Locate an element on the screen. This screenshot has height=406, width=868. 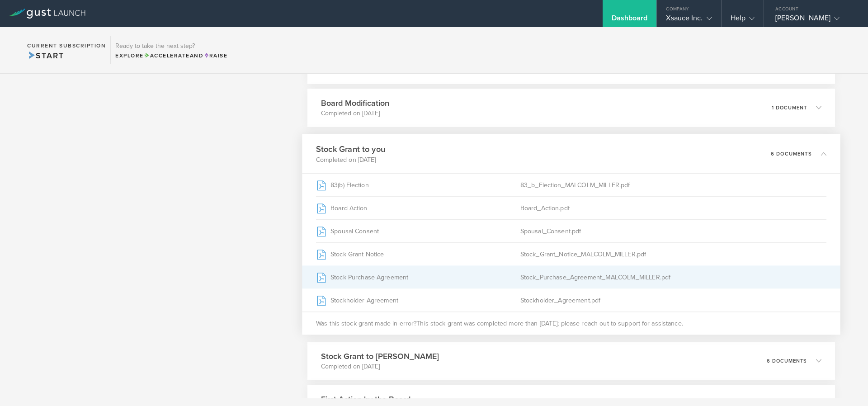
p: 1 document is located at coordinates (790, 108).